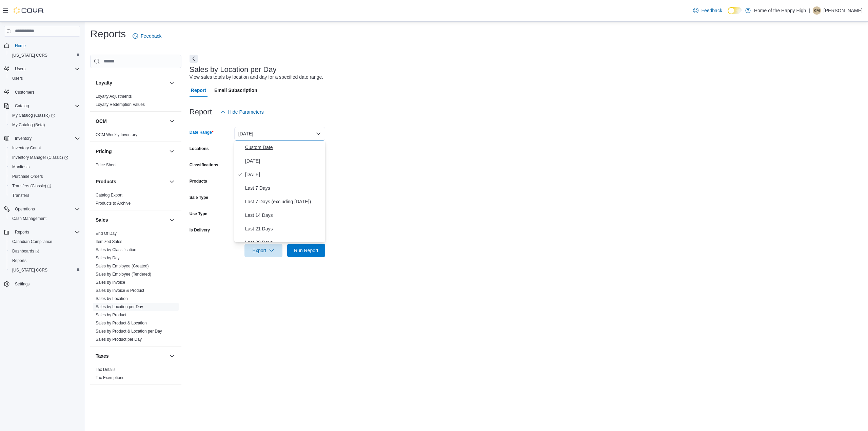 The width and height of the screenshot is (868, 431). Describe the element at coordinates (32, 186) in the screenshot. I see `a: Transfers (Classic)` at that location.